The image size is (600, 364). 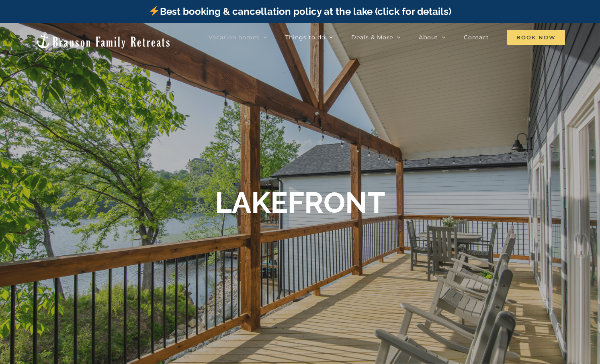 I want to click on span: Contact, so click(x=476, y=37).